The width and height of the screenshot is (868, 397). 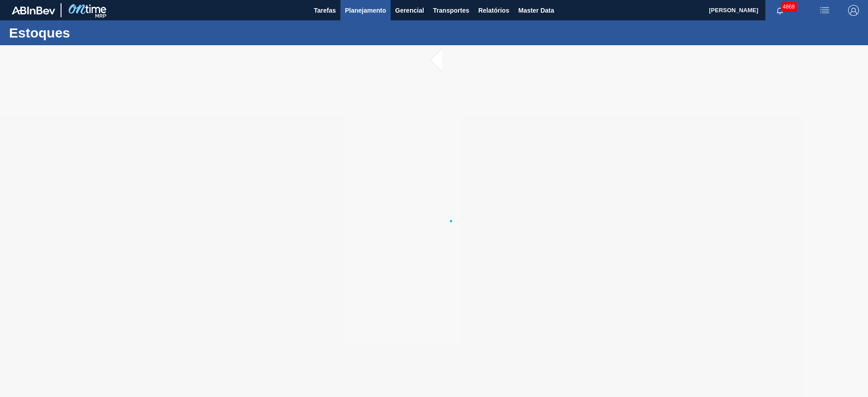 I want to click on span: Relatórios, so click(x=494, y=10).